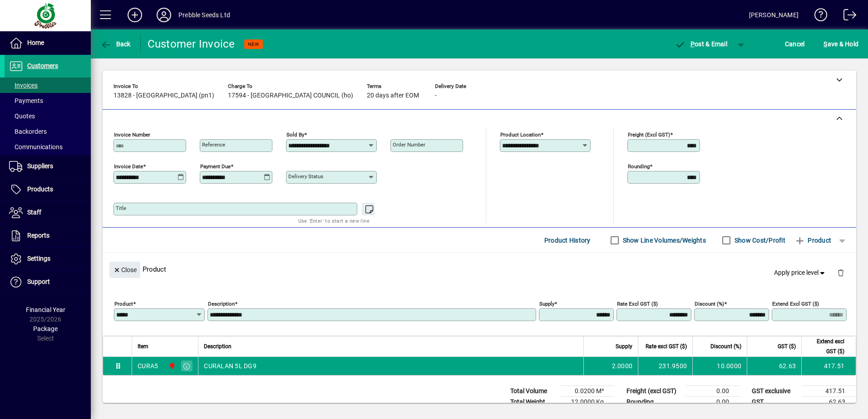  Describe the element at coordinates (125, 270) in the screenshot. I see `button: Close` at that location.